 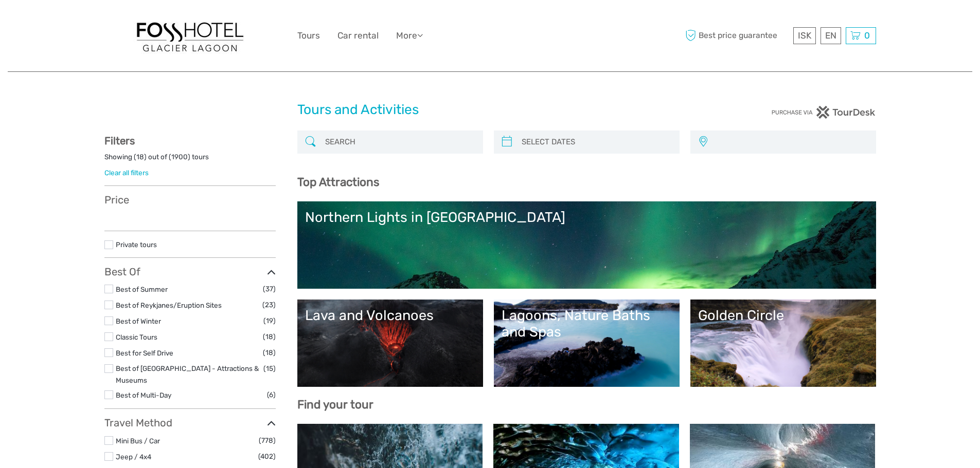 What do you see at coordinates (831, 35) in the screenshot?
I see `div: EN` at bounding box center [831, 35].